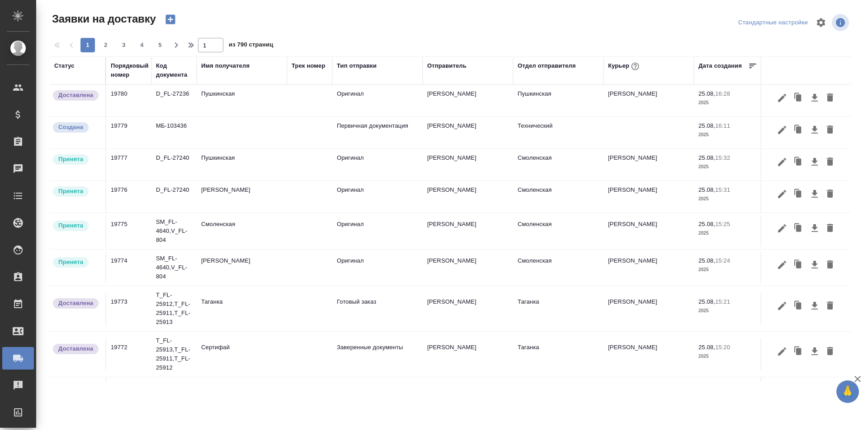 The height and width of the screenshot is (430, 868). What do you see at coordinates (64, 66) in the screenshot?
I see `div: Статус` at bounding box center [64, 66].